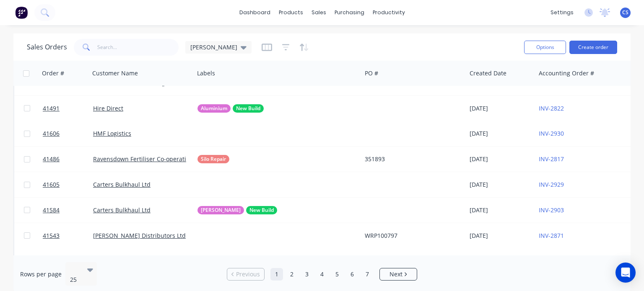  What do you see at coordinates (51, 184) in the screenshot?
I see `span: 41605` at bounding box center [51, 184].